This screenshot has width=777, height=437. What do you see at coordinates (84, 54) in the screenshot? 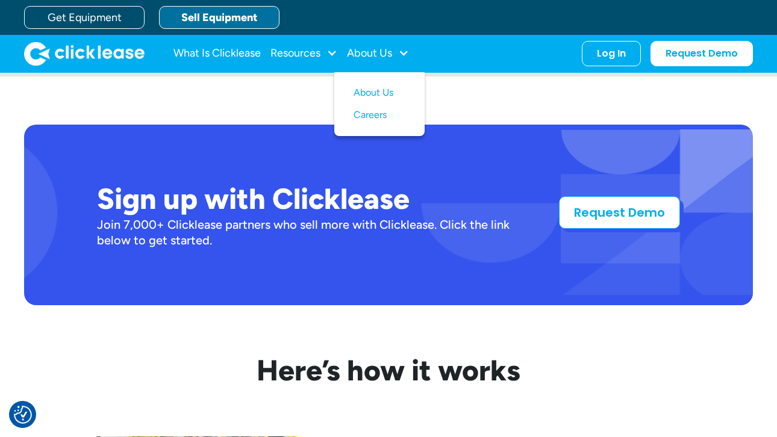
I see `a: home` at bounding box center [84, 54].